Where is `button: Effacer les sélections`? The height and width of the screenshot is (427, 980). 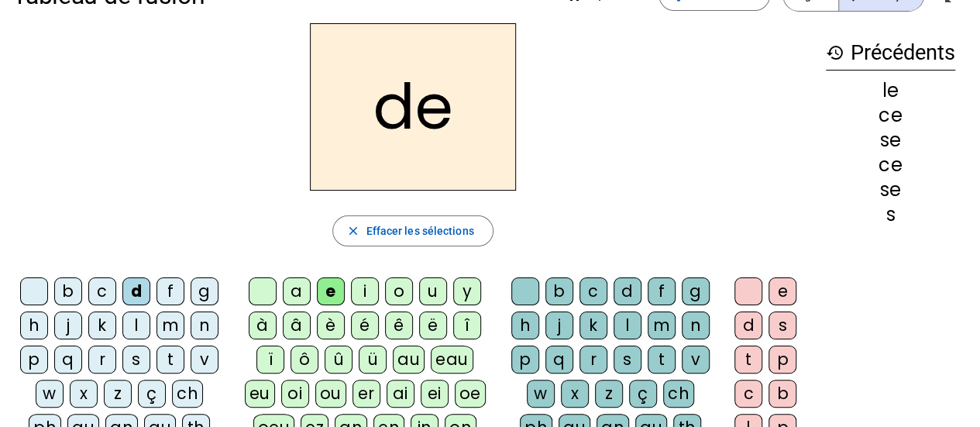
button: Effacer les sélections is located at coordinates (412, 231).